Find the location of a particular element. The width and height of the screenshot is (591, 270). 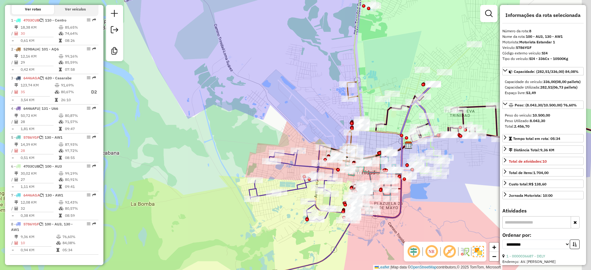

a: Custo total:R$ 138,60 is located at coordinates (543, 184).